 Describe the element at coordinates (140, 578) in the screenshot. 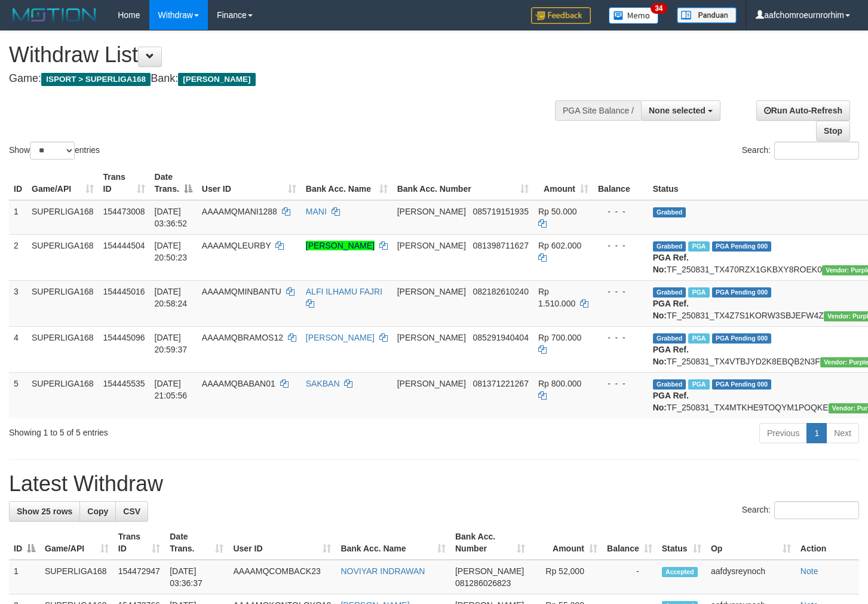

I see `td: 154472947` at that location.